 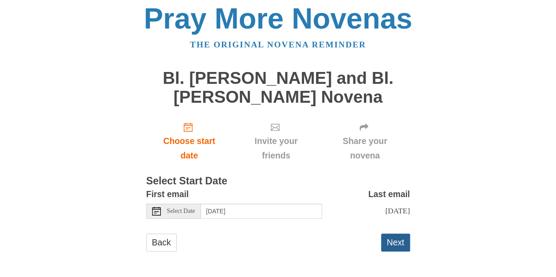 I want to click on h3: Select Start Date, so click(x=278, y=182).